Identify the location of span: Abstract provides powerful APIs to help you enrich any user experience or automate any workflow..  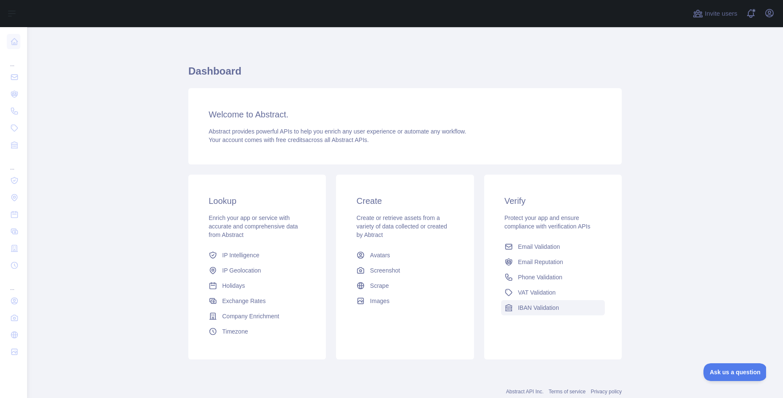
(337, 131).